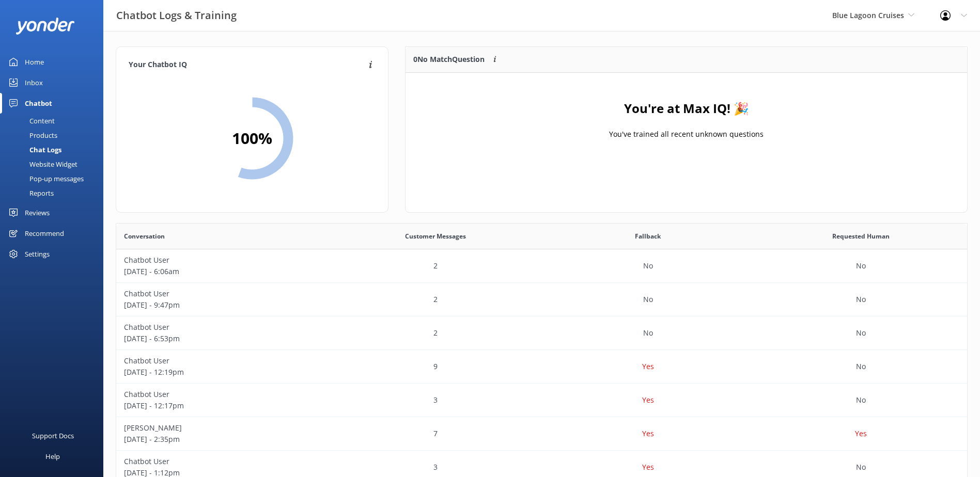 This screenshot has height=477, width=980. What do you see at coordinates (686, 124) in the screenshot?
I see `div: grid` at bounding box center [686, 124].